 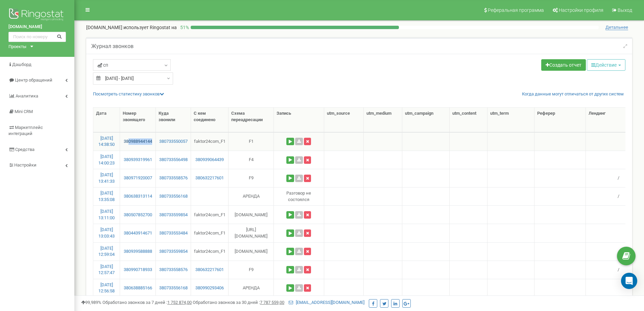 I want to click on span: 99,989%, so click(x=91, y=302).